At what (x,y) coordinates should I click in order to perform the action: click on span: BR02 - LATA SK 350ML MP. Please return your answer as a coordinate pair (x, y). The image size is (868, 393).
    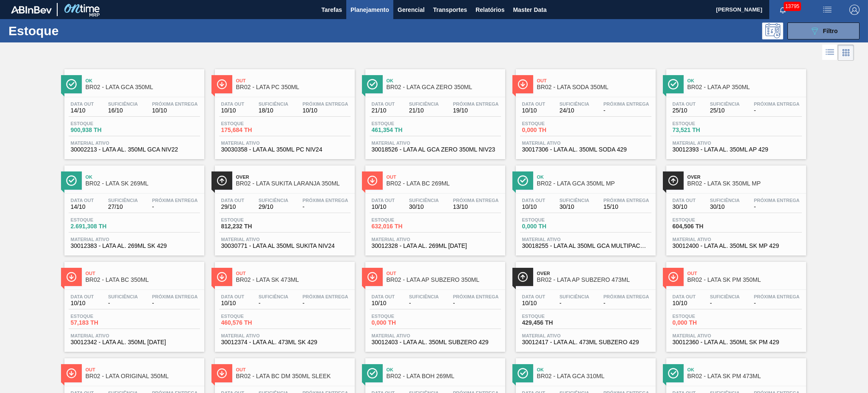
    Looking at the image, I should click on (744, 183).